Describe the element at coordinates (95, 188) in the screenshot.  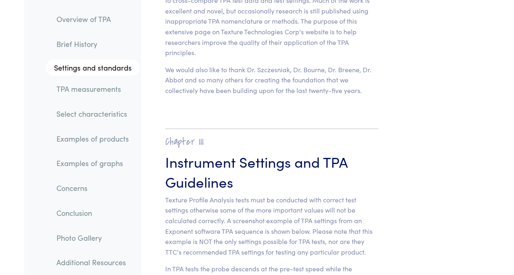
I see `a: Concerns` at that location.